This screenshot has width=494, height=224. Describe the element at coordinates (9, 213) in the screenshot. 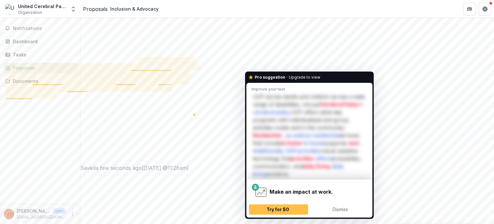

I see `div: Joanna Marrero <grants@ucpect.org> <grants@ucpect.org>` at that location.